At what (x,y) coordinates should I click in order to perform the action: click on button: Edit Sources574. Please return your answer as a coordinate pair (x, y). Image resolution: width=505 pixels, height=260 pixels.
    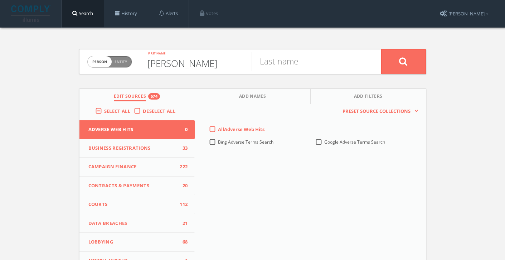
    Looking at the image, I should click on (137, 96).